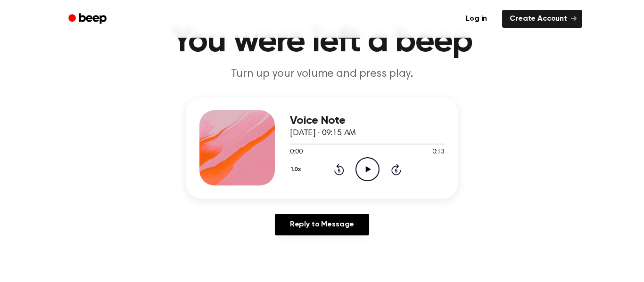 The image size is (644, 282). Describe the element at coordinates (542, 19) in the screenshot. I see `a: Create Account` at that location.